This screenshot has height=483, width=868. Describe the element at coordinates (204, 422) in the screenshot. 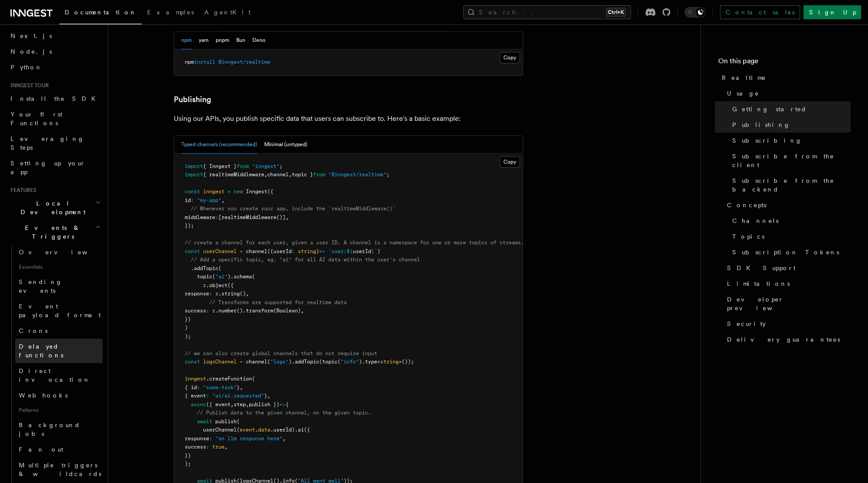

I see `span: await` at that location.